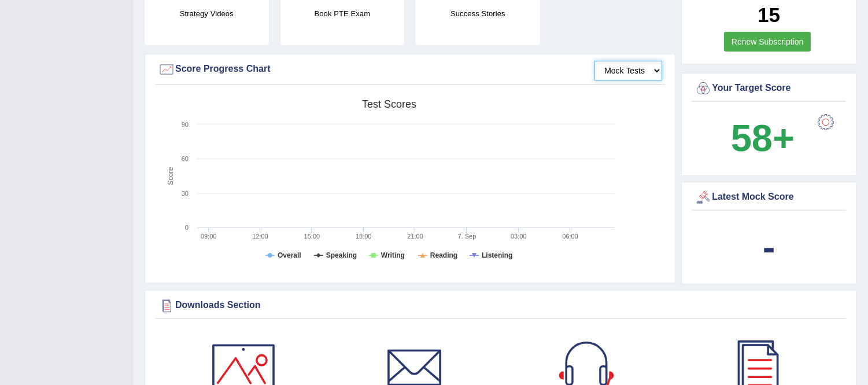  What do you see at coordinates (260, 236) in the screenshot?
I see `text: 12:00` at bounding box center [260, 236].